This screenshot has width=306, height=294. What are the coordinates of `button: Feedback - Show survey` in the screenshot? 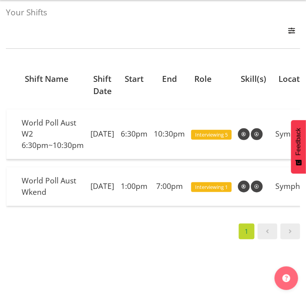 It's located at (299, 147).